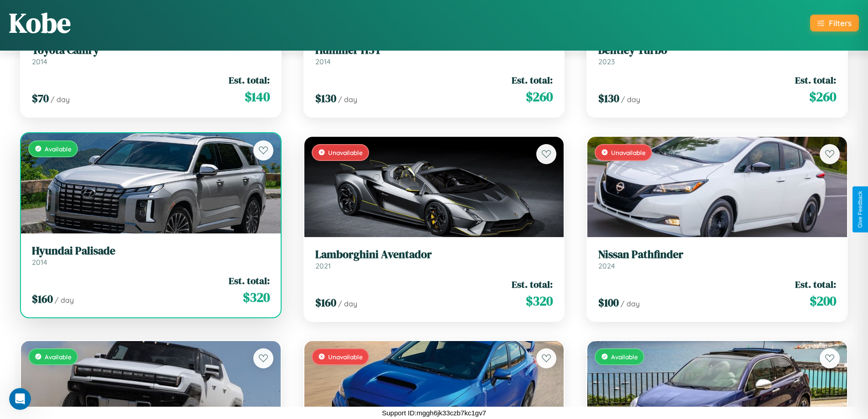  What do you see at coordinates (717, 55) in the screenshot?
I see `a: Bentley Turbo2023` at bounding box center [717, 55].